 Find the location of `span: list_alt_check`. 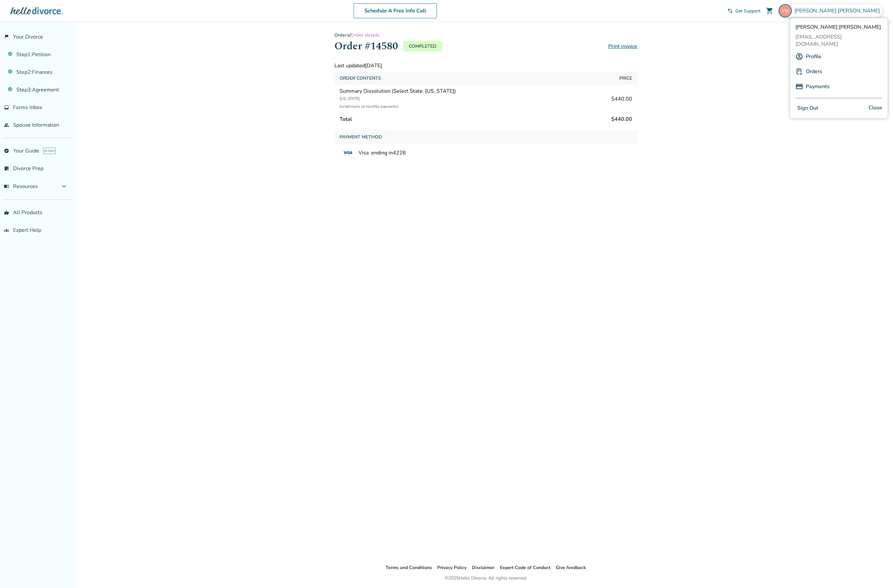

span: list_alt_check is located at coordinates (7, 169).